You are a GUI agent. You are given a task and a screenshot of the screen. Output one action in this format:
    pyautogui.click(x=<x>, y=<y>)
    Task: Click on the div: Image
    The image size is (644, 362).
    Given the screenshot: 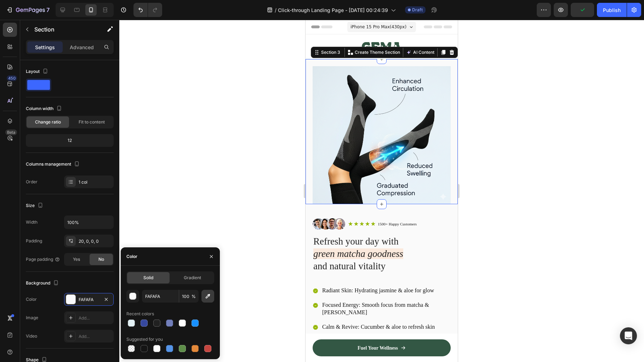 What is the action you would take?
    pyautogui.click(x=32, y=318)
    